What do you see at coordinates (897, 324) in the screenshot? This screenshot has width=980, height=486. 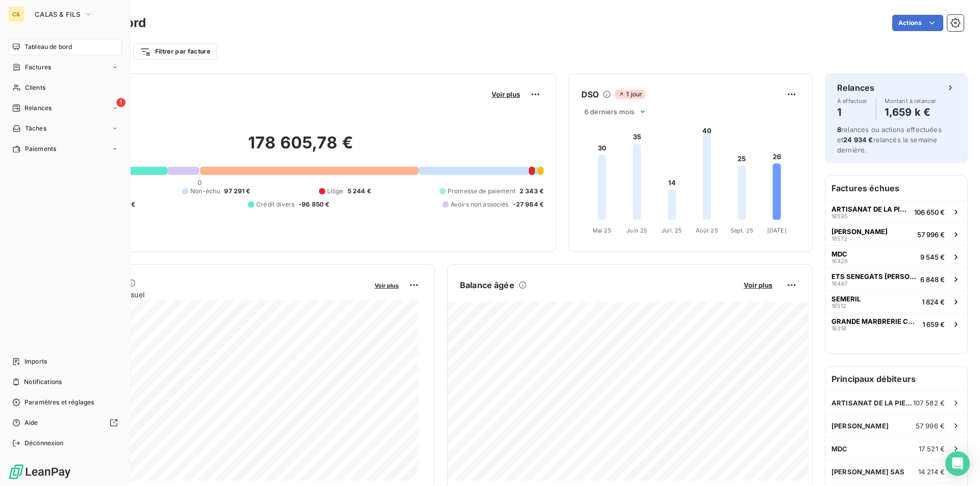 I see `button: GRANDE MARBRERIE CASTRAISE163181 659 €` at bounding box center [897, 324].